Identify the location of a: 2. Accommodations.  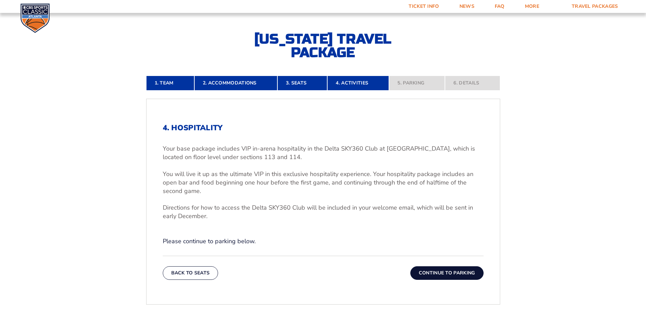
(236, 83).